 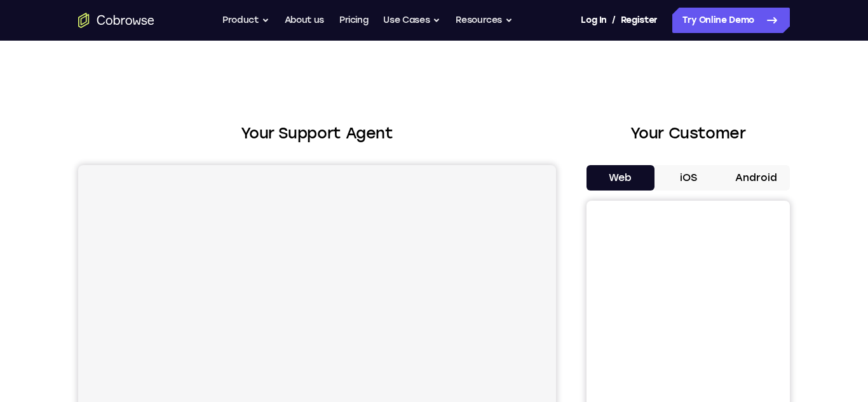 What do you see at coordinates (317, 133) in the screenshot?
I see `h2: Your Support Agent` at bounding box center [317, 133].